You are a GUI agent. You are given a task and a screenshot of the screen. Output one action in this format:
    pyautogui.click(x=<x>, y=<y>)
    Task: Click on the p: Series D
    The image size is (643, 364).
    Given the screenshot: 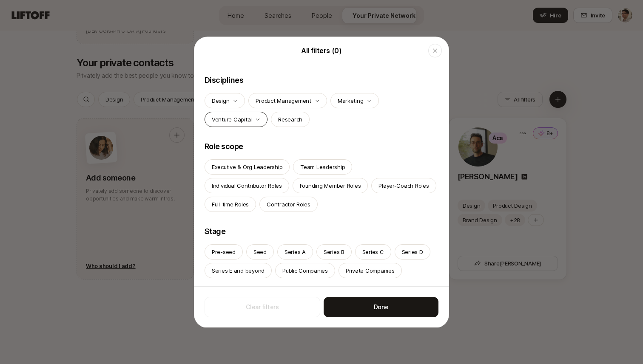 What is the action you would take?
    pyautogui.click(x=412, y=252)
    